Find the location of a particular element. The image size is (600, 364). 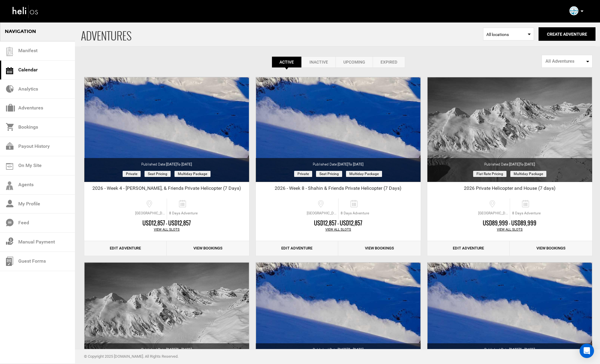

img: 438683b5cd015f564d7e3f120c79d992.png is located at coordinates (574, 11).